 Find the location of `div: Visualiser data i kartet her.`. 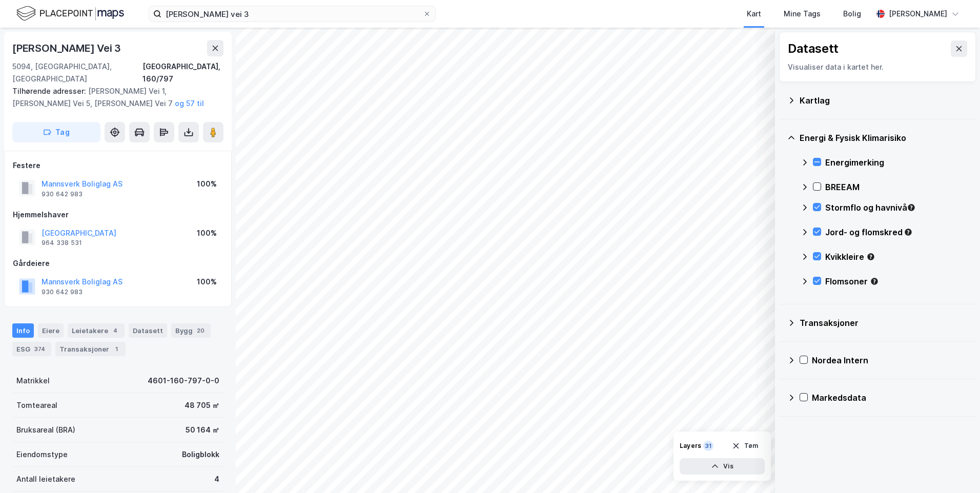

div: Visualiser data i kartet her. is located at coordinates (877, 67).